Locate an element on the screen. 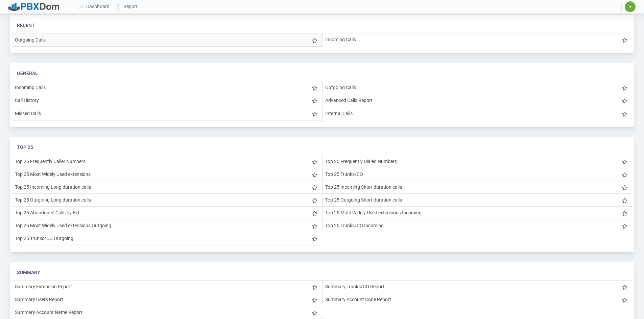 The height and width of the screenshot is (319, 644). li: Summary Extension Report is located at coordinates (167, 287).